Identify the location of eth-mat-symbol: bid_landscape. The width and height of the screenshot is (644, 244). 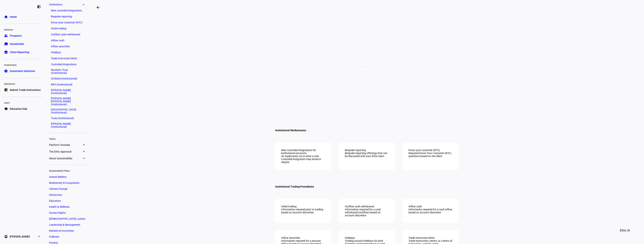
(6, 52).